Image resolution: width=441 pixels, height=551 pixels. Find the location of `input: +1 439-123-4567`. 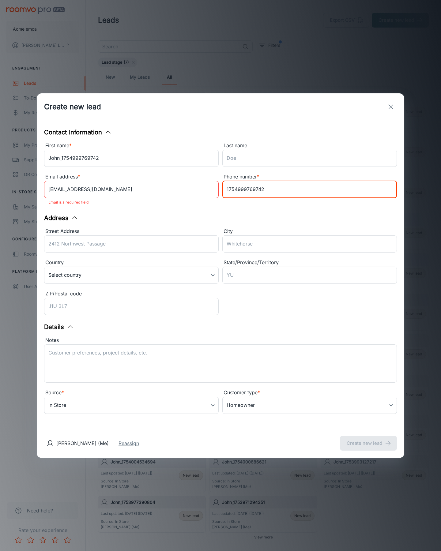

input: +1 439-123-4567 is located at coordinates (309, 189).